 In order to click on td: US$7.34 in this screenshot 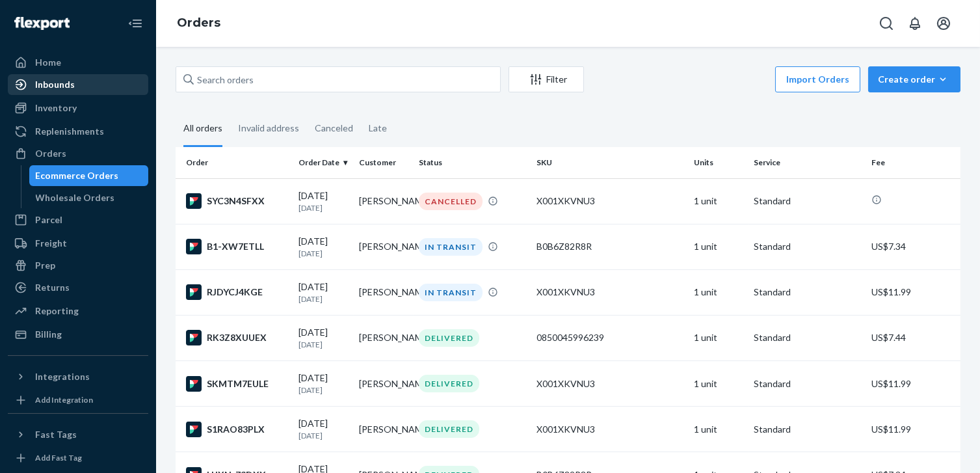, I will do `click(913, 247)`.